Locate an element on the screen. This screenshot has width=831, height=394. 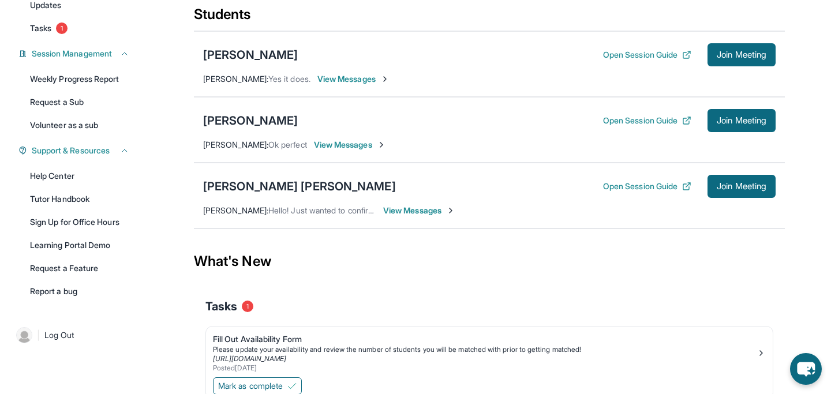
img: user-img is located at coordinates (24, 335).